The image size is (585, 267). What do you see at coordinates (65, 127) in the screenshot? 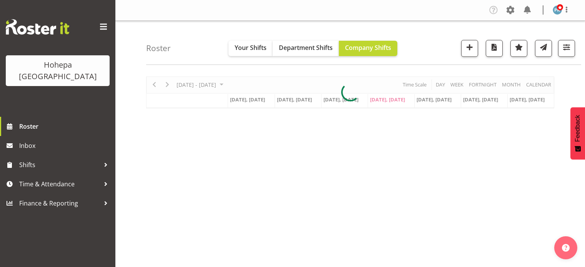
I see `span: Roster` at bounding box center [65, 127].